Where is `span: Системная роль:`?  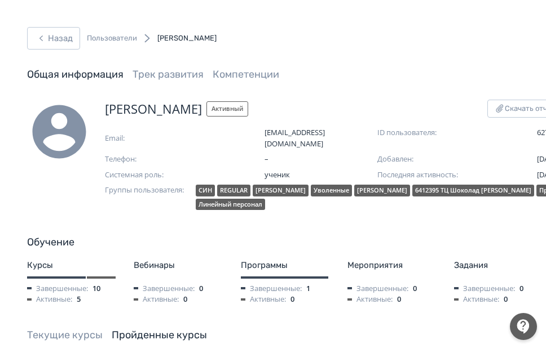
span: Системная роль: is located at coordinates (161, 175).